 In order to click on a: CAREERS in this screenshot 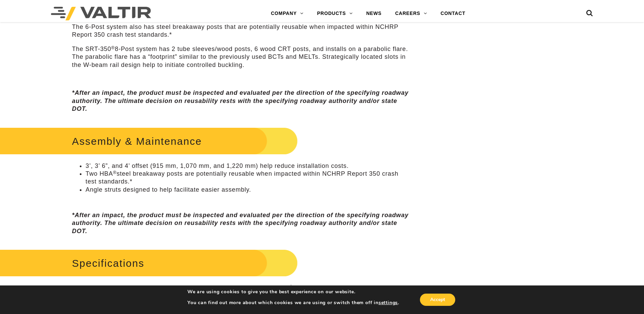, I will do `click(411, 14)`.